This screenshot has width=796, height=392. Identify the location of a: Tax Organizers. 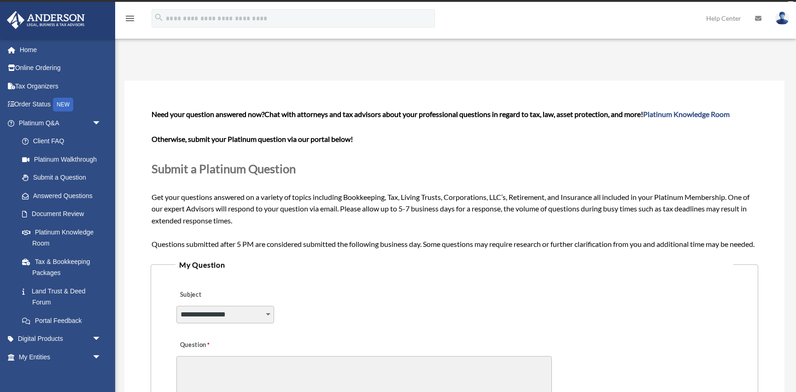
(61, 86).